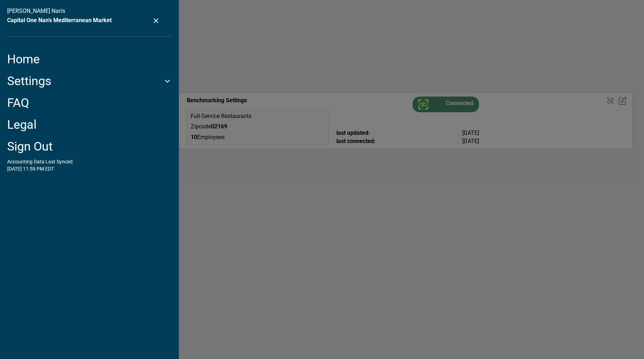 This screenshot has height=359, width=644. I want to click on button: Sign Out, so click(30, 146).